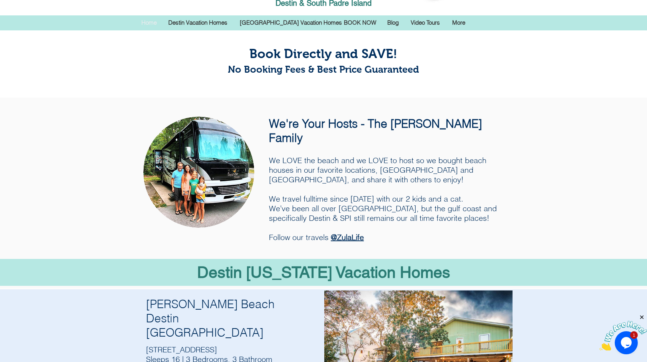  I want to click on nav: Site, so click(324, 23).